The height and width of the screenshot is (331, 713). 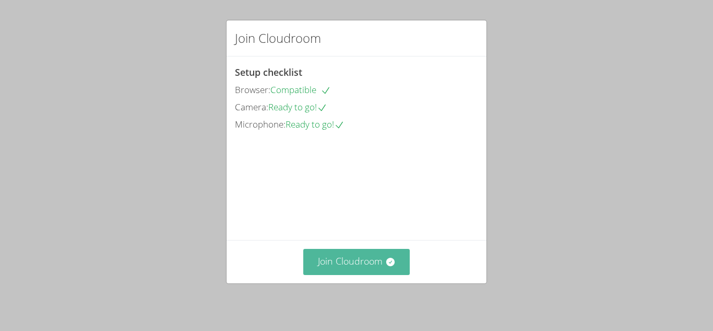 I want to click on span: Browser:, so click(x=253, y=89).